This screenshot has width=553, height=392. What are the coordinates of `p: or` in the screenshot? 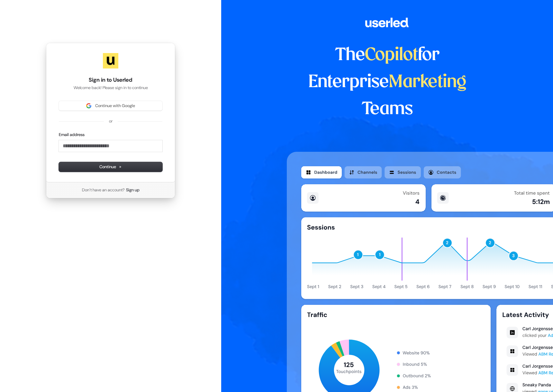 It's located at (110, 121).